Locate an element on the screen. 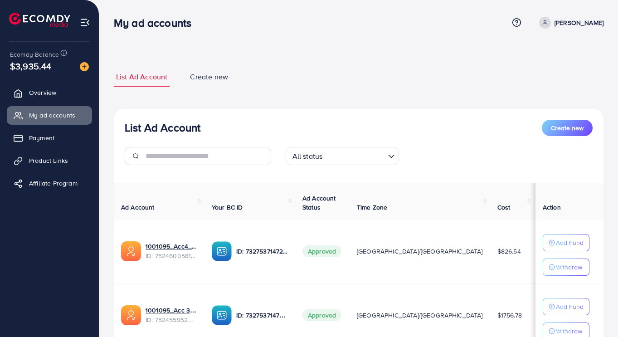 This screenshot has height=337, width=618. input: Search for option is located at coordinates (354, 155).